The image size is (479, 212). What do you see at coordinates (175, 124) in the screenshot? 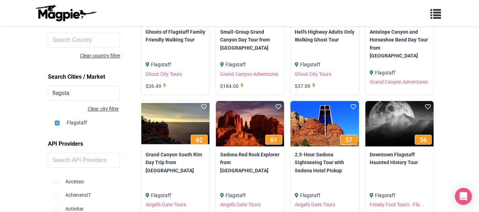
I see `img: Grand Canyon South Rim Day Trip from Sedona image` at bounding box center [175, 124].